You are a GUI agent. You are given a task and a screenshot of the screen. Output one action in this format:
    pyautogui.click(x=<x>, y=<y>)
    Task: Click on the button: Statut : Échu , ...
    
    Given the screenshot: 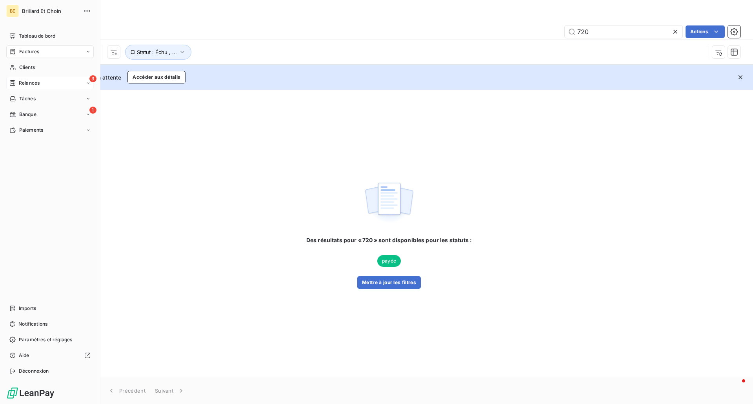 What is the action you would take?
    pyautogui.click(x=158, y=52)
    